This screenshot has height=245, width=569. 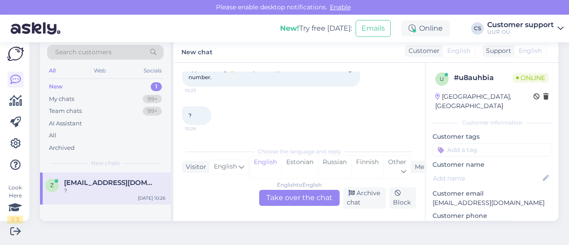 I want to click on div: English, so click(x=265, y=167).